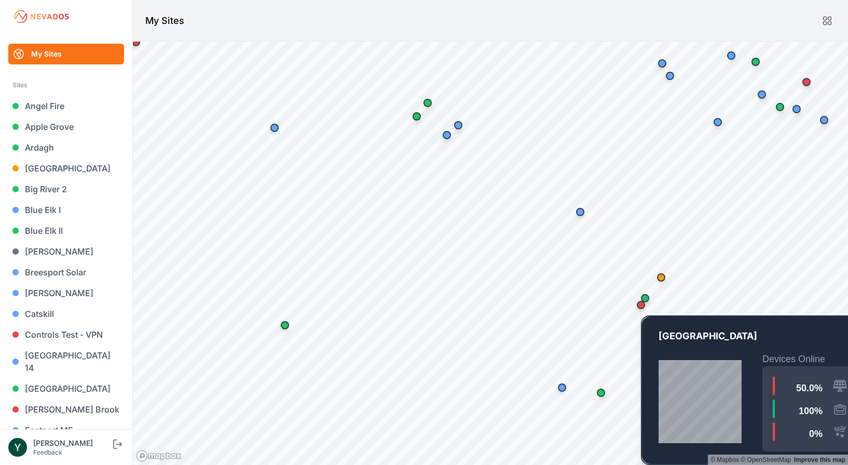 Image resolution: width=848 pixels, height=465 pixels. I want to click on a: Mapbox logo, so click(159, 455).